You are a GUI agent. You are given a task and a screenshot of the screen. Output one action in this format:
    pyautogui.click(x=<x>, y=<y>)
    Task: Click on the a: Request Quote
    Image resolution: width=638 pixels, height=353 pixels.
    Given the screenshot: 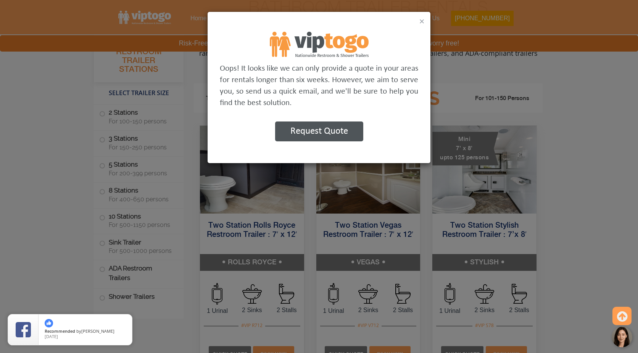 What is the action you would take?
    pyautogui.click(x=319, y=131)
    